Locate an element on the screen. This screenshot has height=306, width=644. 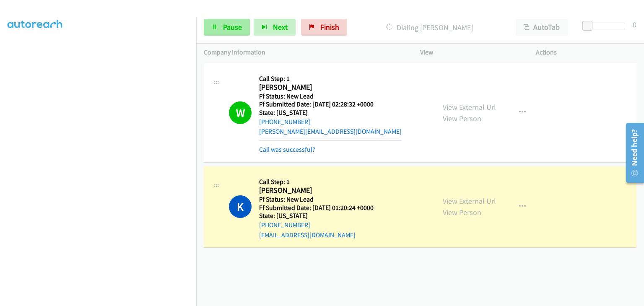
button: Next is located at coordinates (275, 27).